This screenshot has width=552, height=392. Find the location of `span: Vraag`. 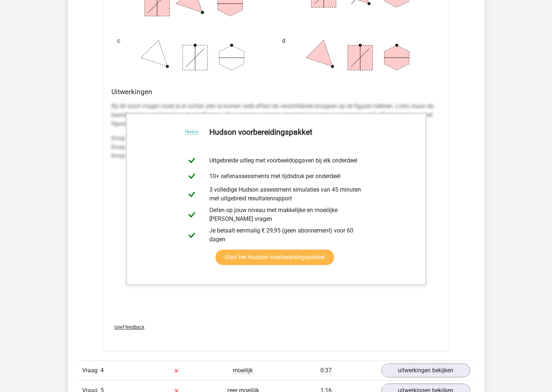

span: Vraag is located at coordinates (91, 370).